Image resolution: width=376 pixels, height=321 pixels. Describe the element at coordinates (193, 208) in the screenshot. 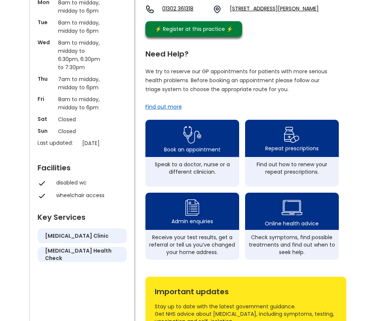

I see `img: admin enquiry icon` at that location.